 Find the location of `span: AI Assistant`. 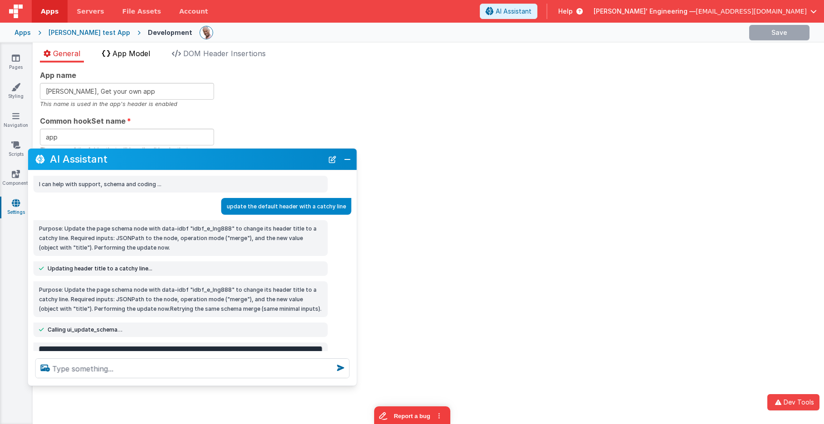

span: AI Assistant is located at coordinates (513, 11).